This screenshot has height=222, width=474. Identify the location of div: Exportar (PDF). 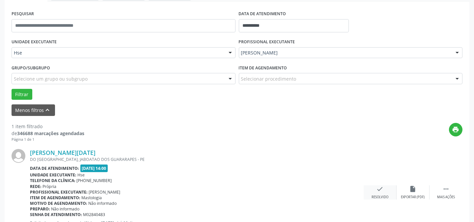
(413, 197).